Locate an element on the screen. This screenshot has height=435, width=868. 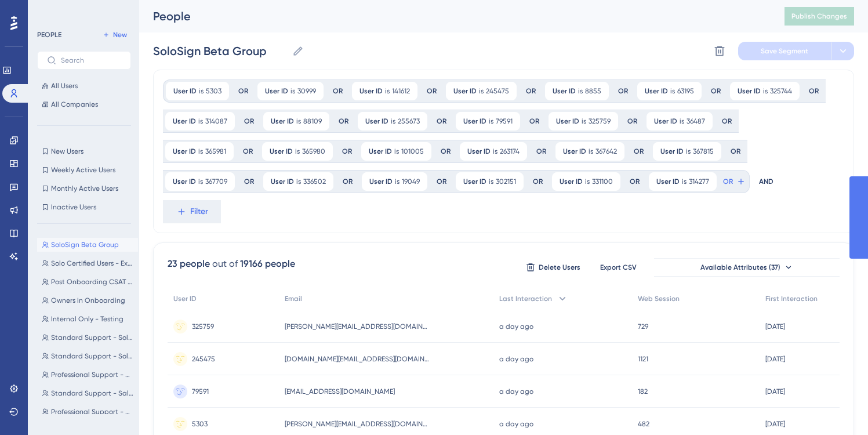
button: Weekly Active Users is located at coordinates (84, 170).